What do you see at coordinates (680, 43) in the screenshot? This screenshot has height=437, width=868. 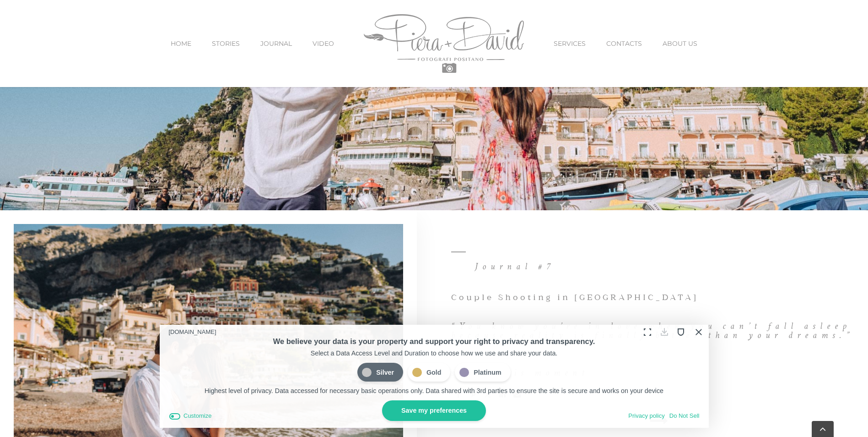 I see `span: ABOUT US` at bounding box center [680, 43].